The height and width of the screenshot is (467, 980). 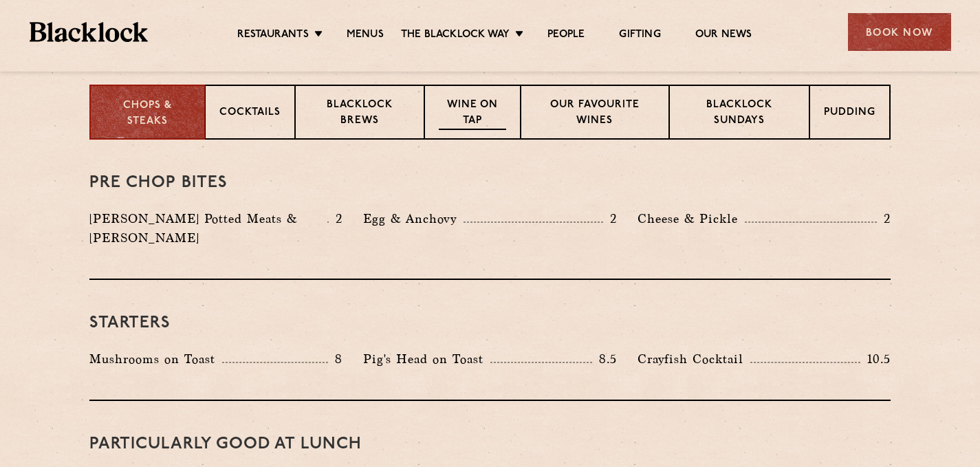 I want to click on p: Mushrooms on Toast, so click(x=155, y=359).